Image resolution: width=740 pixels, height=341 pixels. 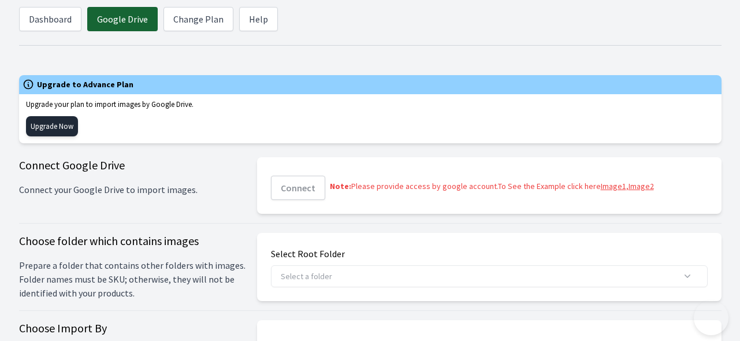 What do you see at coordinates (198, 19) in the screenshot?
I see `a: Change Plan` at bounding box center [198, 19].